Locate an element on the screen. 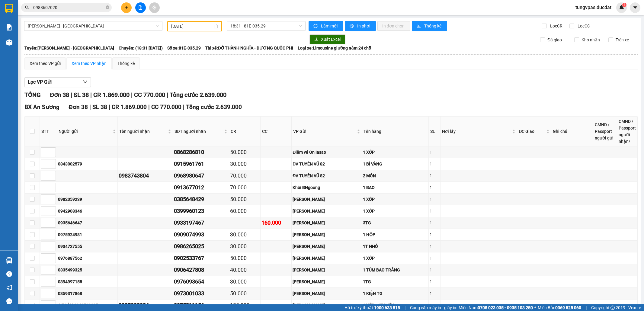  span: Miền Bắc is located at coordinates (559, 307).